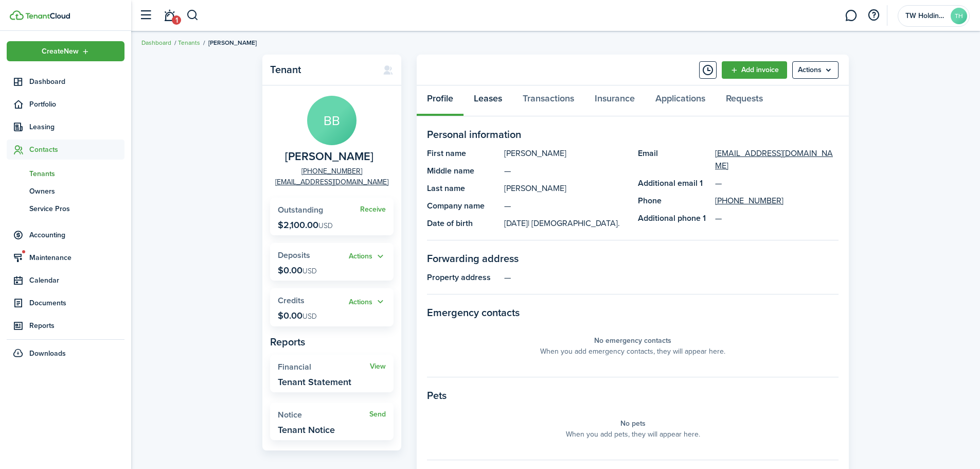 The width and height of the screenshot is (980, 469). Describe the element at coordinates (169, 16) in the screenshot. I see `a: Notifications` at that location.